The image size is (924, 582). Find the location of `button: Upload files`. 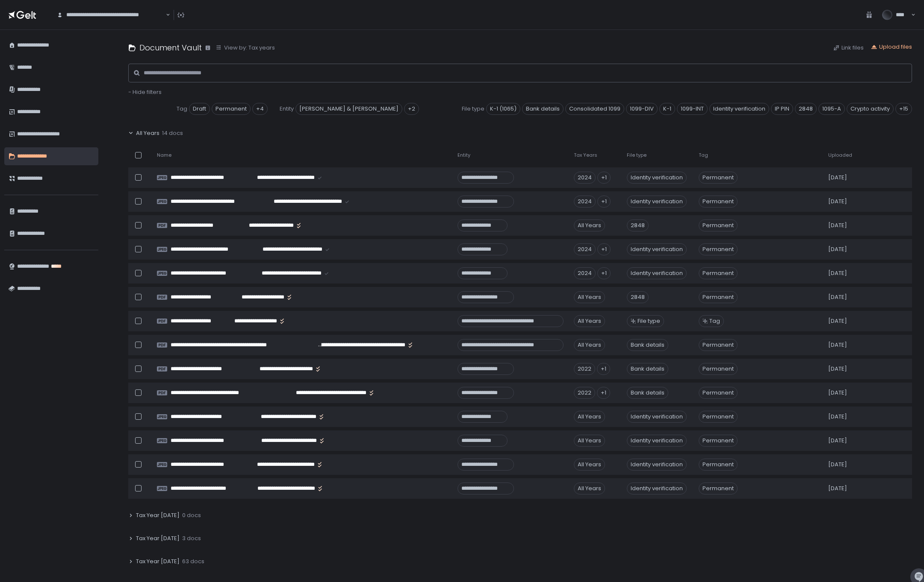

button: Upload files is located at coordinates (890, 47).